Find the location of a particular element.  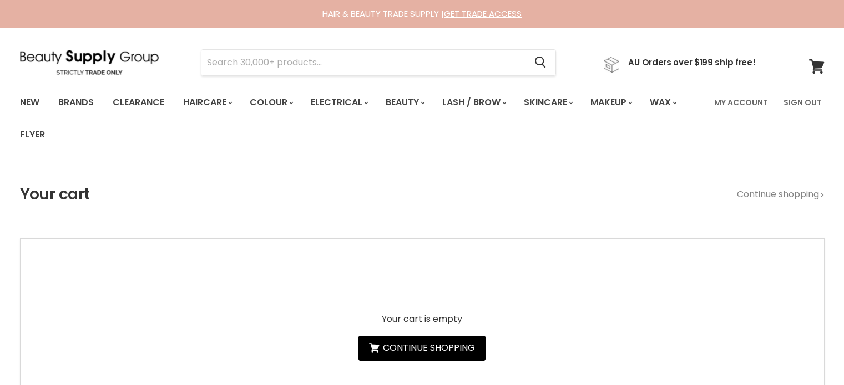

a: Wax is located at coordinates (662, 103).